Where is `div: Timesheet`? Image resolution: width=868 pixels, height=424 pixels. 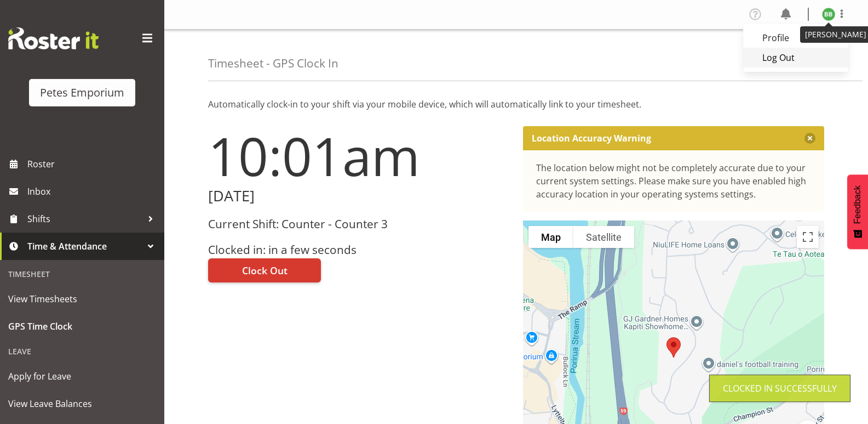 div: Timesheet is located at coordinates (82, 274).